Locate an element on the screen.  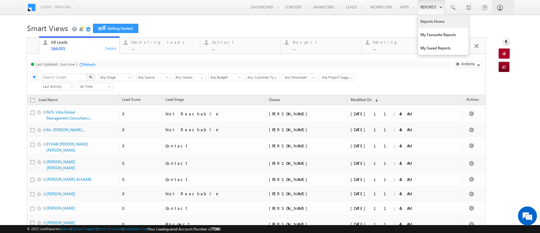
span: Client - indglobal1 (77060) is located at coordinates (57, 7).